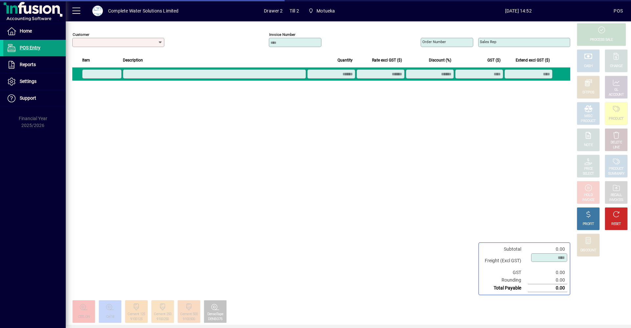  Describe the element at coordinates (588, 169) in the screenshot. I see `div: PRICE` at that location.